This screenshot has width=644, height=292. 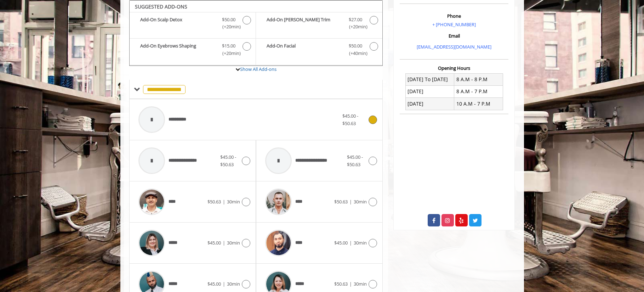 What do you see at coordinates (161, 7) in the screenshot?
I see `b: SUGGESTED ADD-ONS` at bounding box center [161, 7].